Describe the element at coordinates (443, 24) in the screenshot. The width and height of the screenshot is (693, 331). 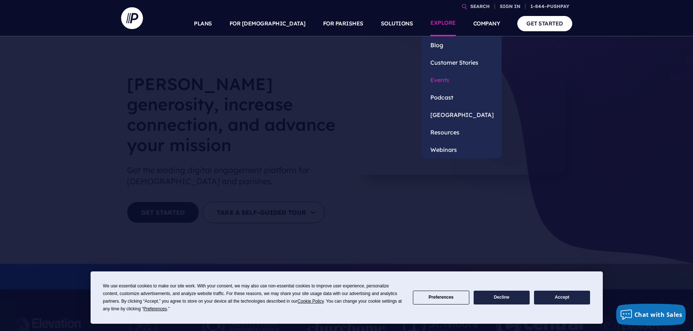
I see `a: EXPLORE` at that location.